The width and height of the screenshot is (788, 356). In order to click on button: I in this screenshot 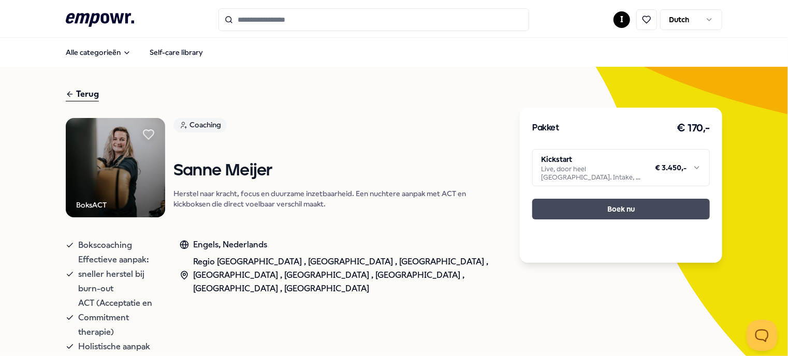, I will do `click(622, 20)`.